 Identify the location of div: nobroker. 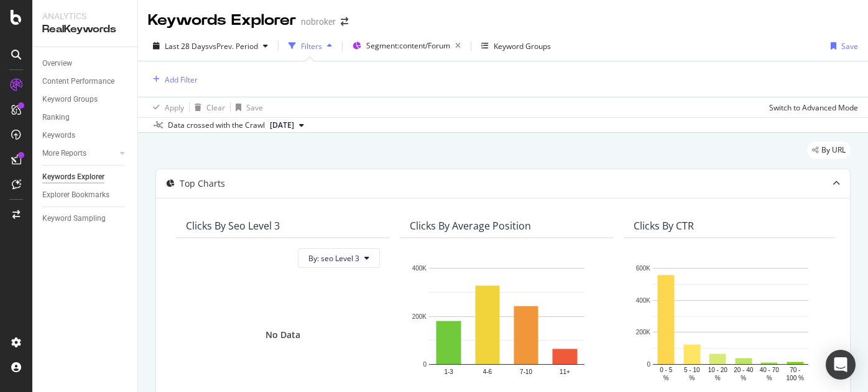
(318, 21).